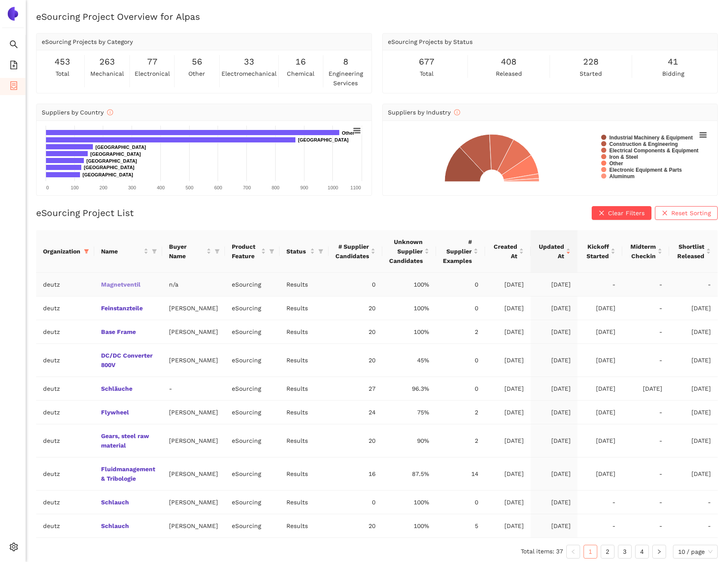  I want to click on th: this column's title is Product Feature,this column is sortable, so click(252, 251).